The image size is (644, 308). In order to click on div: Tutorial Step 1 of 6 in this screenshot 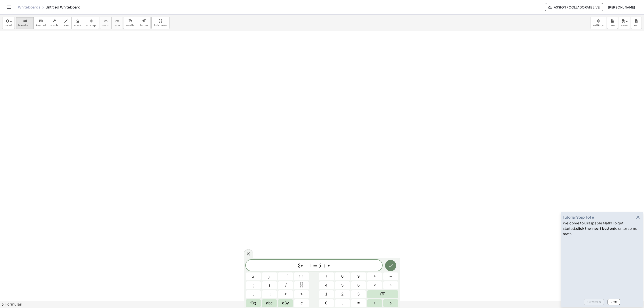, I will do `click(579, 217)`.